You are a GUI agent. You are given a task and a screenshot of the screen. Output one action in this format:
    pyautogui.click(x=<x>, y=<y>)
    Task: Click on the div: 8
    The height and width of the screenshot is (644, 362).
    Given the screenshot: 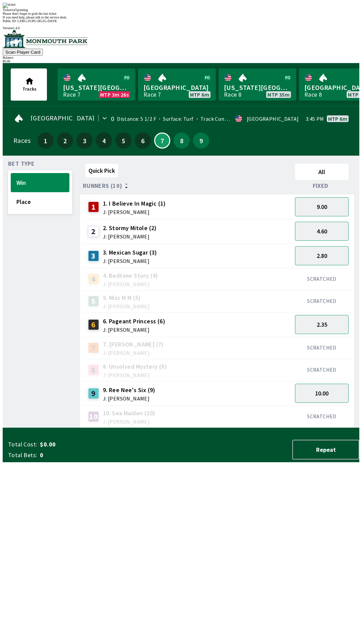 What is the action you would take?
    pyautogui.click(x=94, y=370)
    